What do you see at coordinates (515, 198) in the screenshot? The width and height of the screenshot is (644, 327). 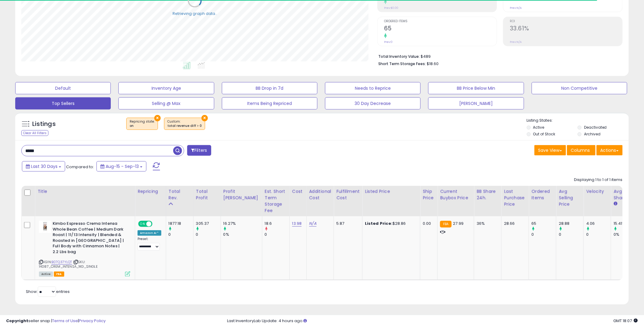 I see `div: Last Purchase Price` at bounding box center [515, 198].